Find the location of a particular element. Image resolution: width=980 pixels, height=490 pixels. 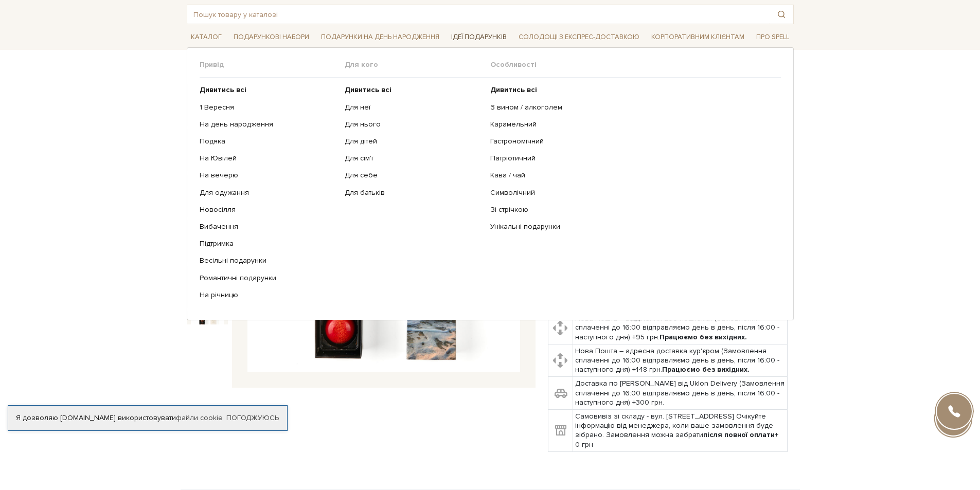

a: На річницю is located at coordinates (268, 295).